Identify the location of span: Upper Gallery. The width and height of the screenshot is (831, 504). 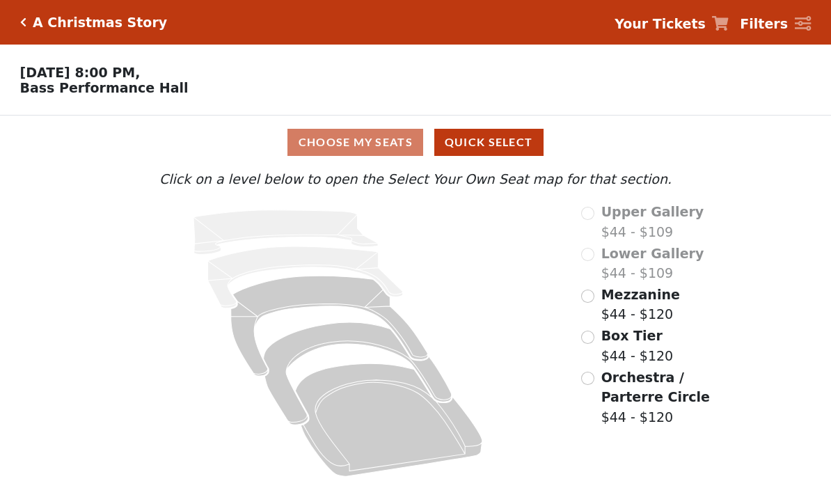
(653, 212).